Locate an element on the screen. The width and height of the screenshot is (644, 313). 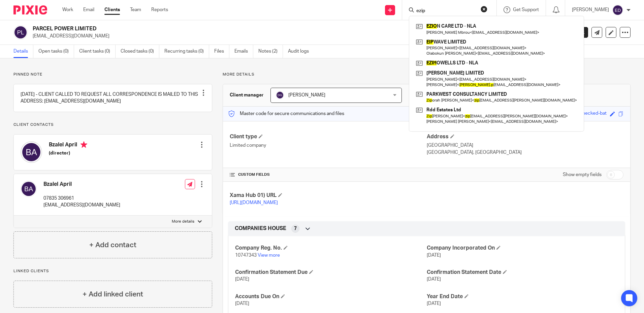
button: Clear is located at coordinates (484, 9).